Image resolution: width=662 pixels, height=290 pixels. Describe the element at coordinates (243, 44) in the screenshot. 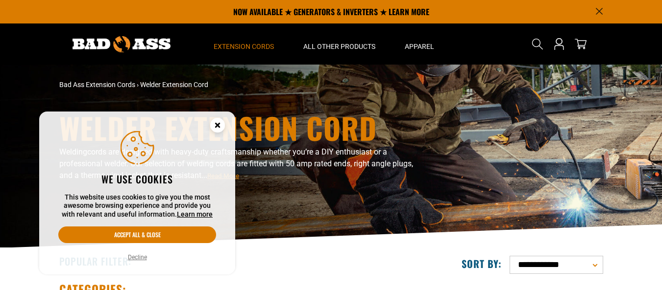

I see `summary: Extension Cords` at that location.